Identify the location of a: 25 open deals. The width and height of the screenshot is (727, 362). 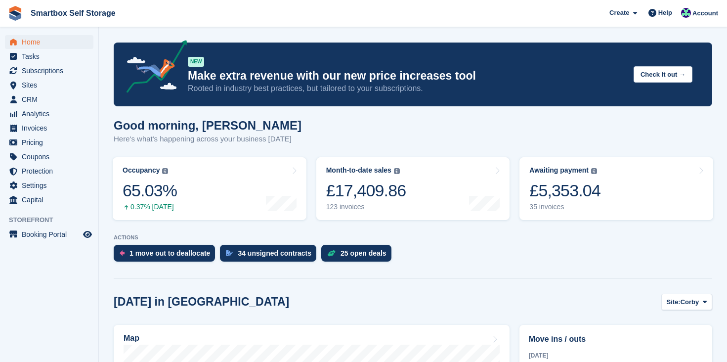
(359, 256).